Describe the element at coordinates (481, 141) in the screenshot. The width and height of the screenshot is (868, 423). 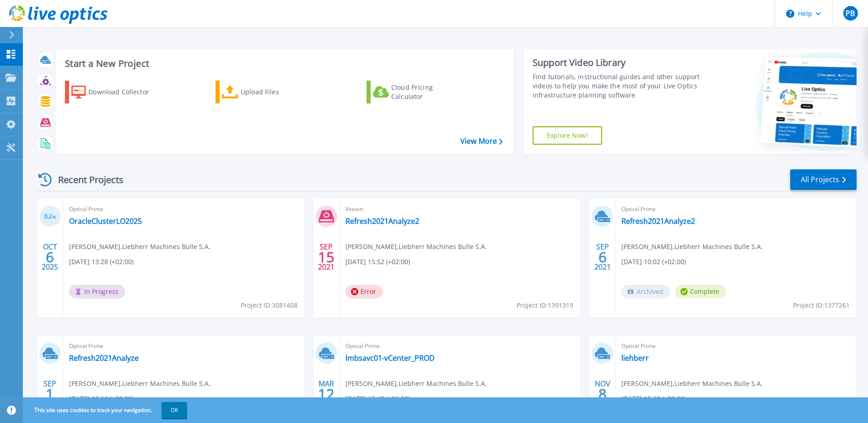
I see `a: View More` at that location.